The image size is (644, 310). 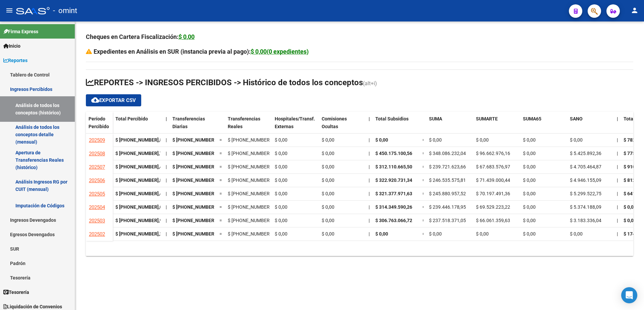 I want to click on button: Exportar CSV, so click(x=113, y=100).